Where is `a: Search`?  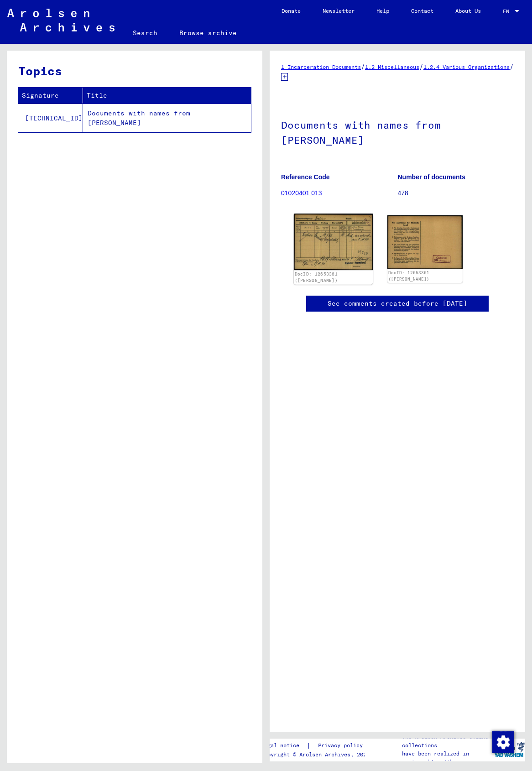 a: Search is located at coordinates (145, 33).